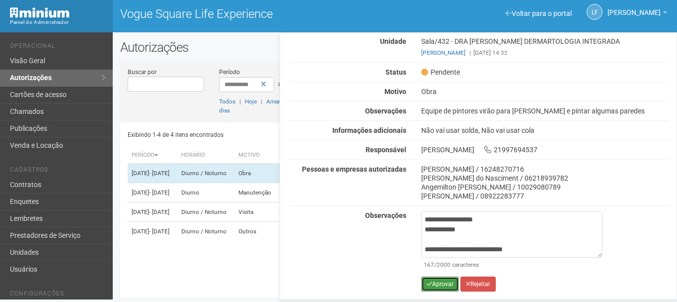 This screenshot has height=302, width=677. Describe the element at coordinates (302, 173) in the screenshot. I see `td: Sala/432` at that location.